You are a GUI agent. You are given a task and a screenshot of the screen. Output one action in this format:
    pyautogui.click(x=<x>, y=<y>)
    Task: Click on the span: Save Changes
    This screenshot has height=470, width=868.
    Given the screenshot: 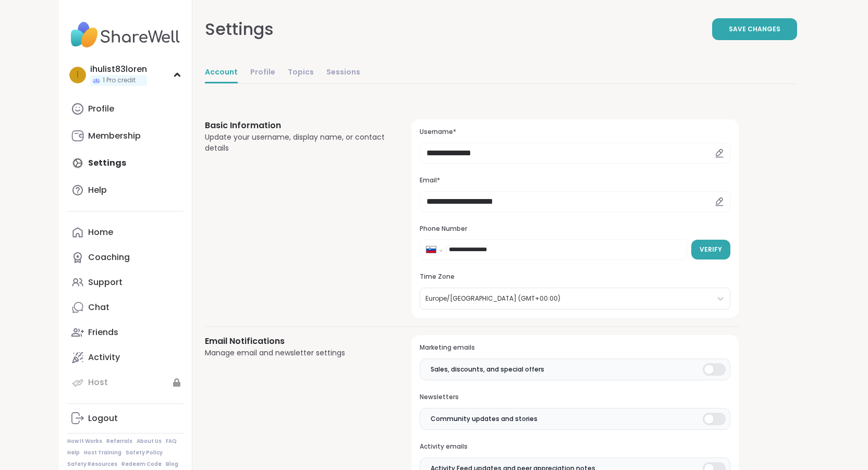 What is the action you would take?
    pyautogui.click(x=755, y=30)
    